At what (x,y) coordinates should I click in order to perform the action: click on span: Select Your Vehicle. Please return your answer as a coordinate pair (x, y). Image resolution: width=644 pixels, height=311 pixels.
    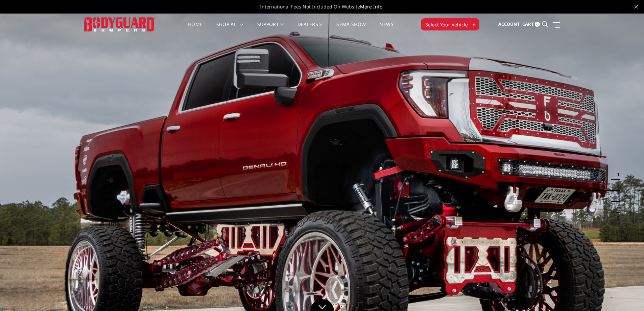
    Looking at the image, I should click on (447, 24).